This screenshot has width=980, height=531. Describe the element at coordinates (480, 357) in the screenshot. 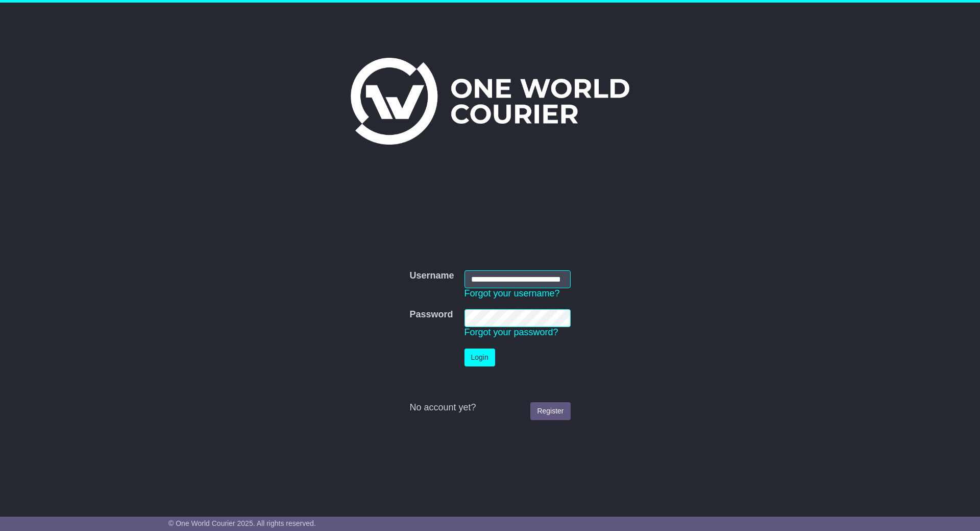

I see `button: Login` at that location.